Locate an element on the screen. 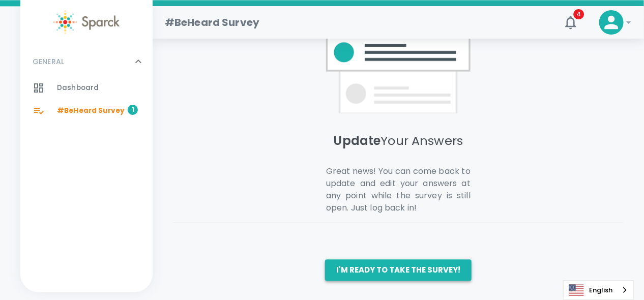 This screenshot has height=300, width=644. div: #BeHeard Survey1 is located at coordinates (87, 111).